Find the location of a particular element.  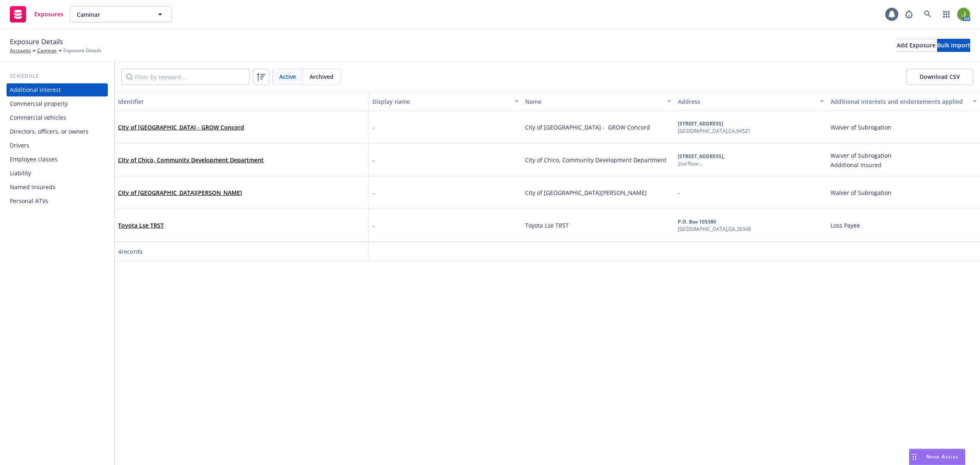

div: Identifier is located at coordinates (242, 101).